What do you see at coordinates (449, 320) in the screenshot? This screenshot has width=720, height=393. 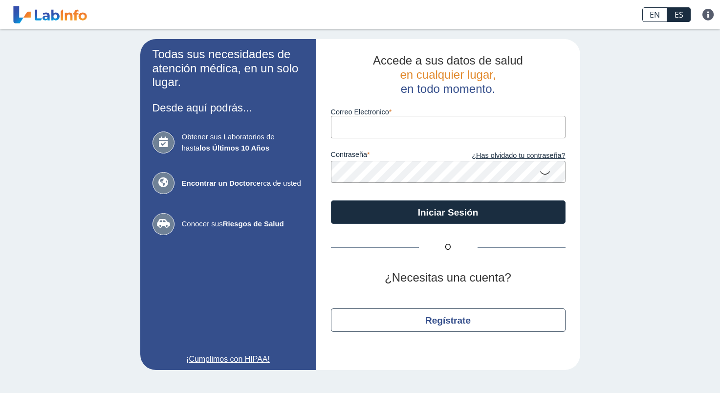 I see `button: Regístrate` at bounding box center [449, 320].